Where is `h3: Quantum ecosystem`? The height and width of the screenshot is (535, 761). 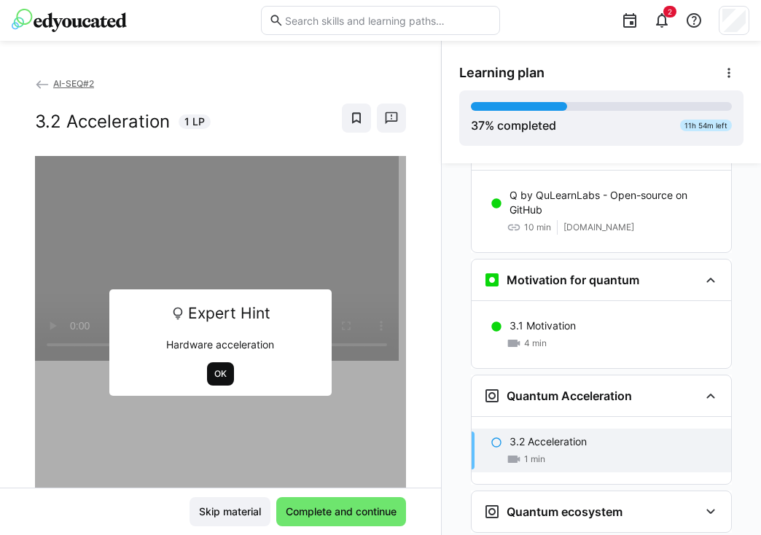
h3: Quantum ecosystem is located at coordinates (564, 512).